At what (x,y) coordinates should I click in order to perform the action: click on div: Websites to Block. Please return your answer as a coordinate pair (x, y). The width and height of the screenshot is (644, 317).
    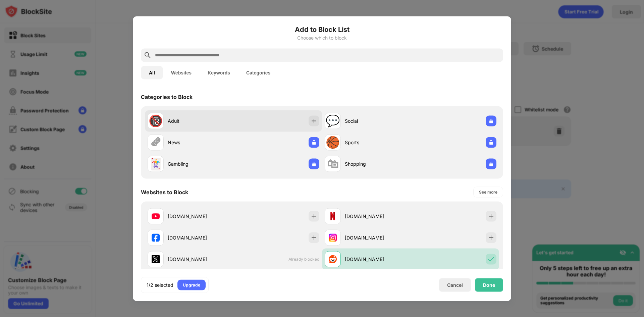
    Looking at the image, I should click on (164, 192).